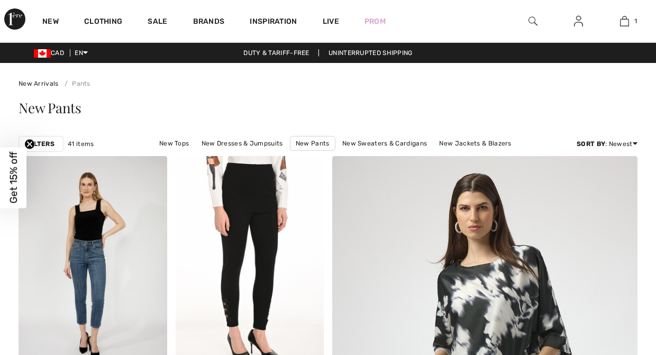 This screenshot has height=355, width=656. Describe the element at coordinates (304, 158) in the screenshot. I see `a: New Skirts` at that location.